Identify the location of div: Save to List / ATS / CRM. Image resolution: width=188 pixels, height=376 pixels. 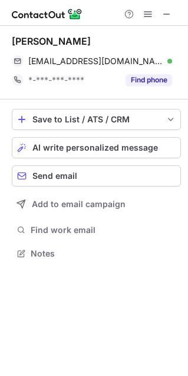
(96, 119).